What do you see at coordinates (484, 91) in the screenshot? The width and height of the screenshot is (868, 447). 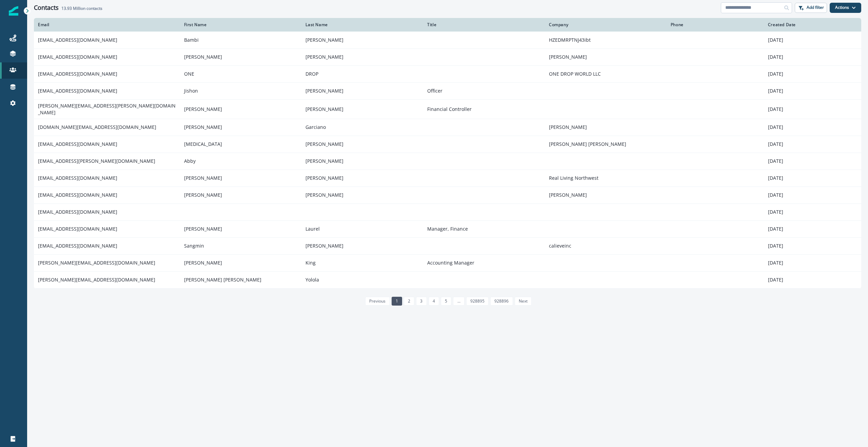 I see `p: Officer` at bounding box center [484, 91].